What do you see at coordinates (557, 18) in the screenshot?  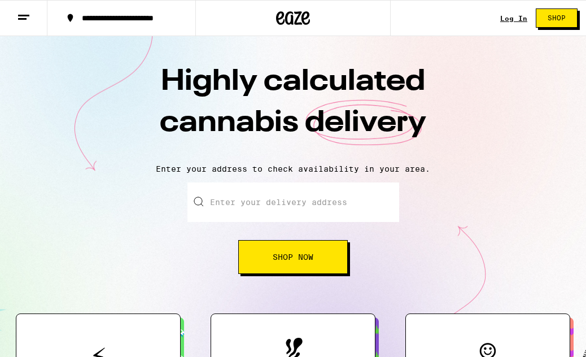 I see `a: Shop` at bounding box center [557, 18].